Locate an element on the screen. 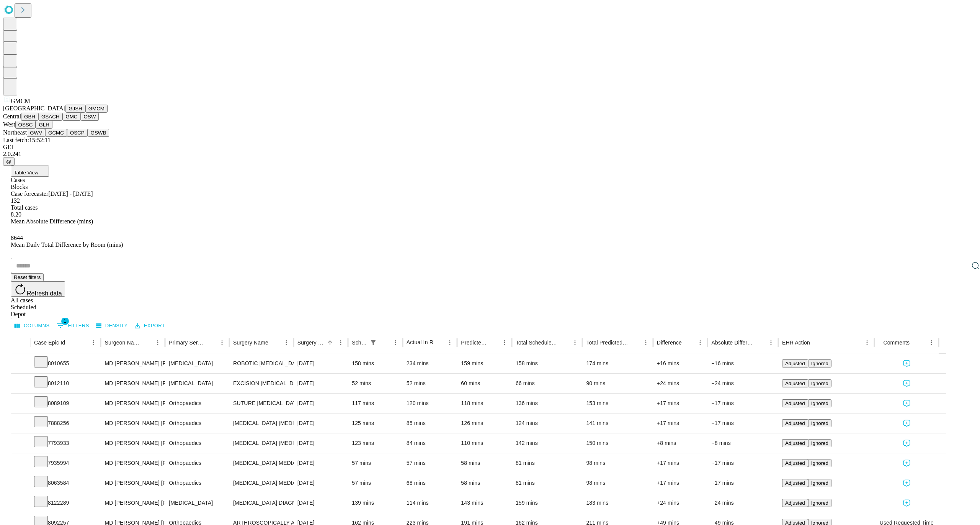 The width and height of the screenshot is (980, 525). div: 136 mins is located at coordinates (547, 403).